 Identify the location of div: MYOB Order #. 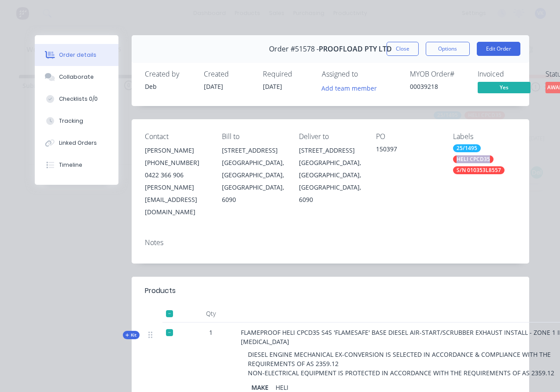
(438, 74).